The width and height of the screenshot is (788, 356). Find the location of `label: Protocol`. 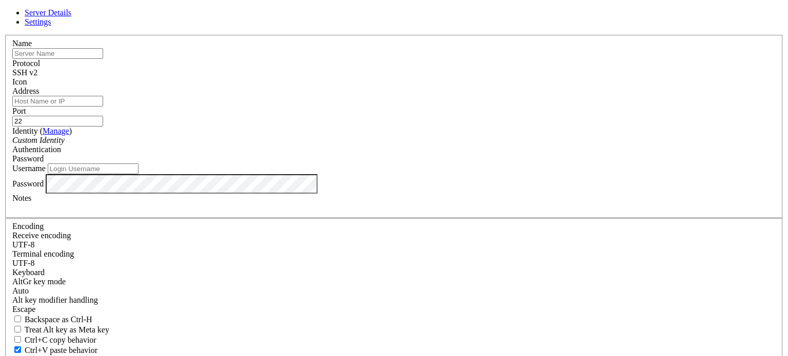

label: Protocol is located at coordinates (26, 63).